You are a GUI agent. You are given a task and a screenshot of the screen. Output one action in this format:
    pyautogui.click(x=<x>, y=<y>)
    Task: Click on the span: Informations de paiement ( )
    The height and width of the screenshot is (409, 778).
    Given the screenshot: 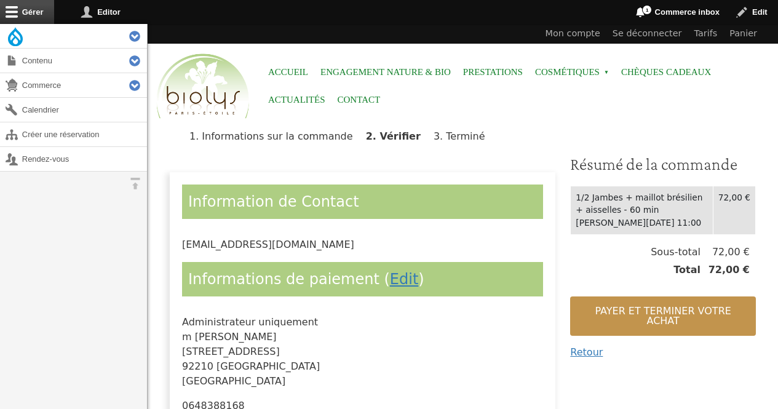 What is the action you would take?
    pyautogui.click(x=306, y=279)
    